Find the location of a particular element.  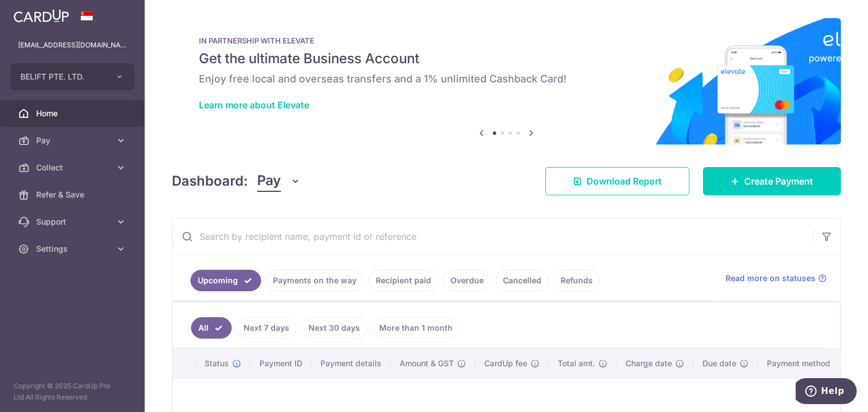

input: Search by recipient name, payment id or reference is located at coordinates (492, 237).